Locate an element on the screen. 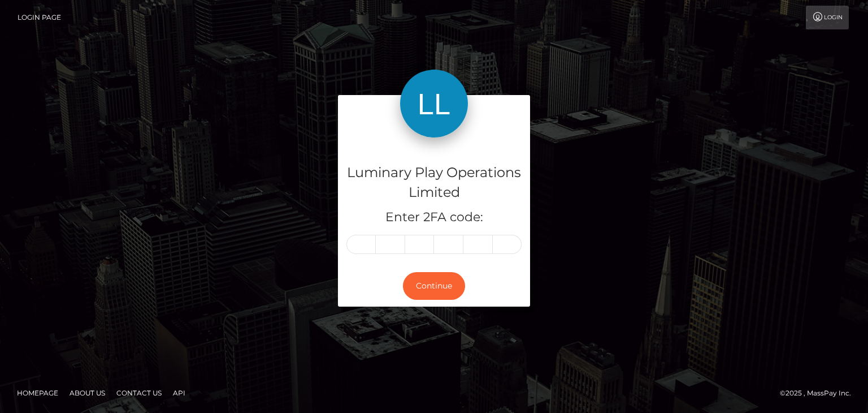 The image size is (868, 413). a: API is located at coordinates (179, 392).